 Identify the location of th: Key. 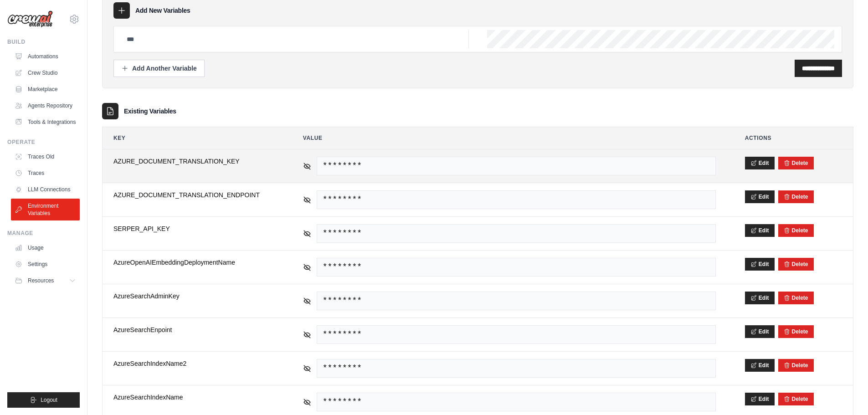
(193, 138).